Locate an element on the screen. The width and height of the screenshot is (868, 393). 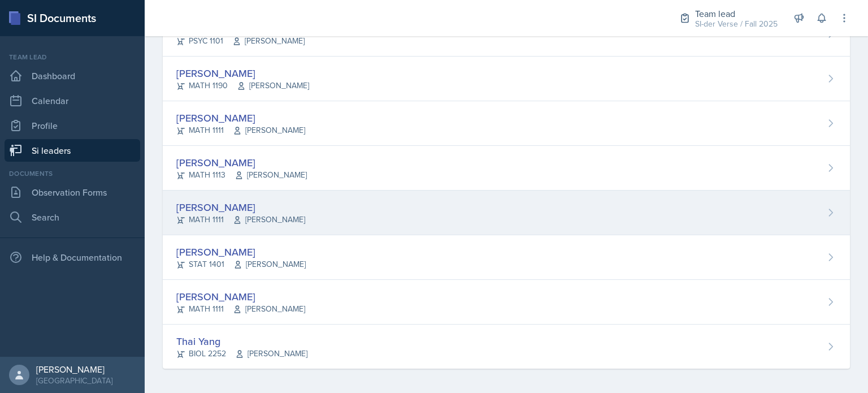
a: Profile is located at coordinates (72, 125).